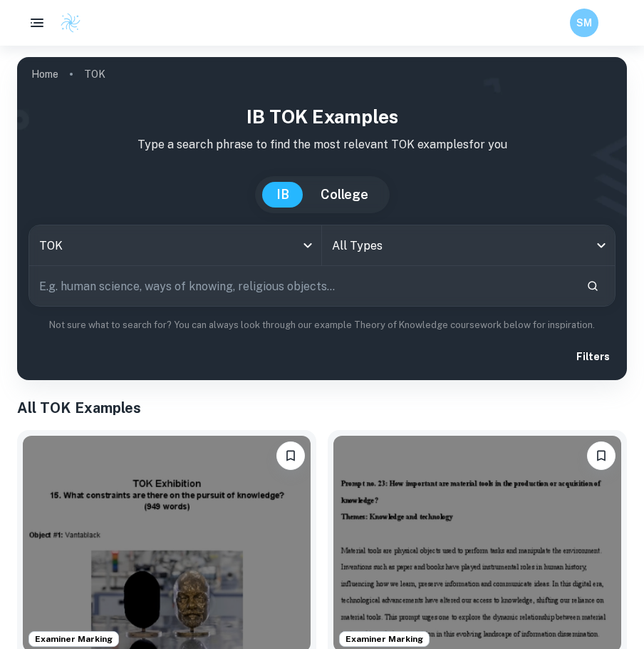 This screenshot has height=649, width=644. What do you see at coordinates (322, 408) in the screenshot?
I see `h1: All TOK Examples` at bounding box center [322, 408].